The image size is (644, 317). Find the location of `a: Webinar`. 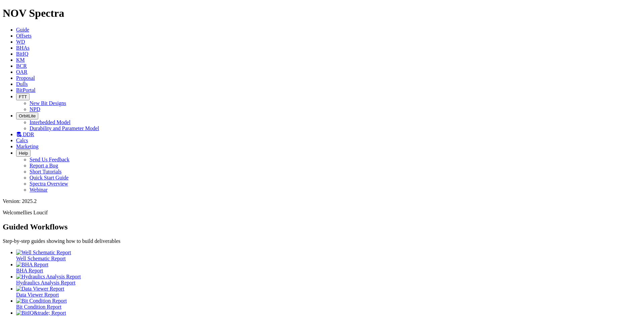

a: Webinar is located at coordinates (39, 190).